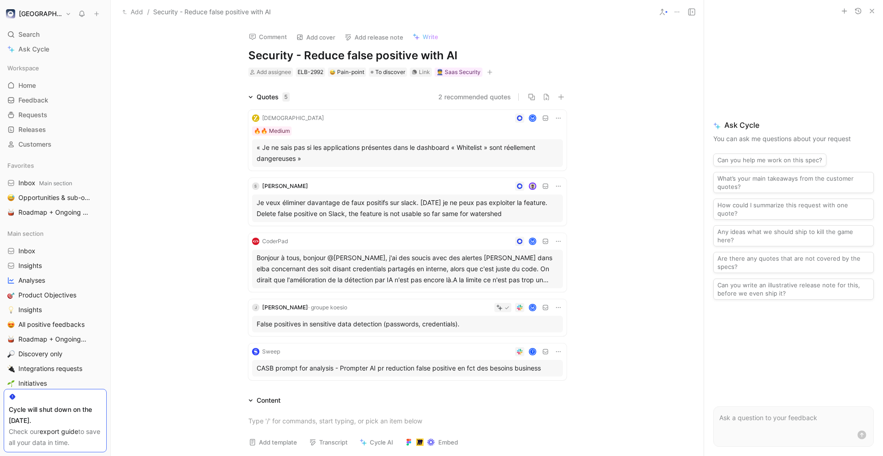  I want to click on span: Discovery only, so click(40, 354).